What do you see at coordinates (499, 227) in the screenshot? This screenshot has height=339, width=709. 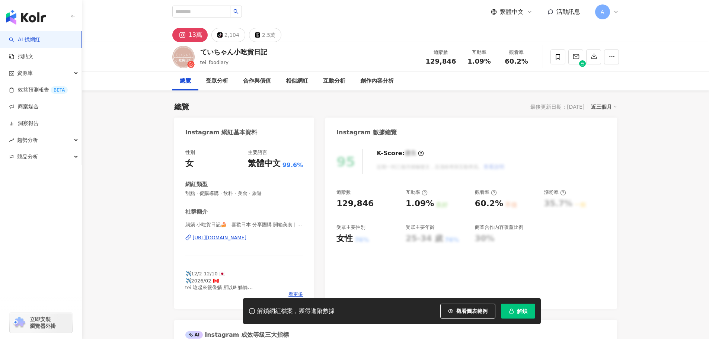 I see `div: 商業合作內容覆蓋比例` at bounding box center [499, 227].